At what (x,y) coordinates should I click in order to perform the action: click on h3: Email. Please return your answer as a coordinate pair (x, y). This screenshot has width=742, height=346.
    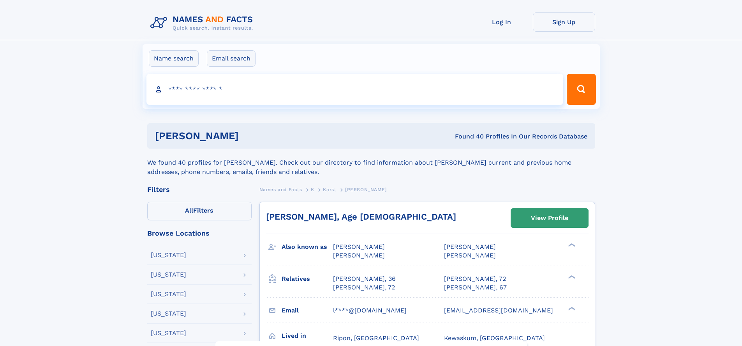
    Looking at the image, I should click on (307, 310).